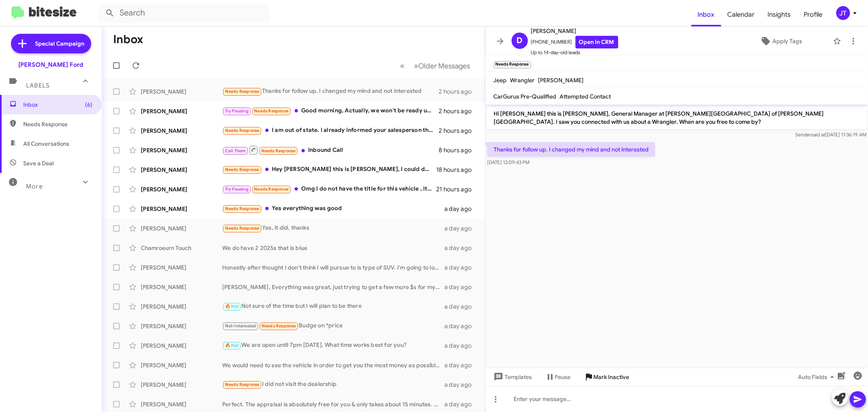 The image size is (868, 412). Describe the element at coordinates (843, 13) in the screenshot. I see `div: JT` at that location.